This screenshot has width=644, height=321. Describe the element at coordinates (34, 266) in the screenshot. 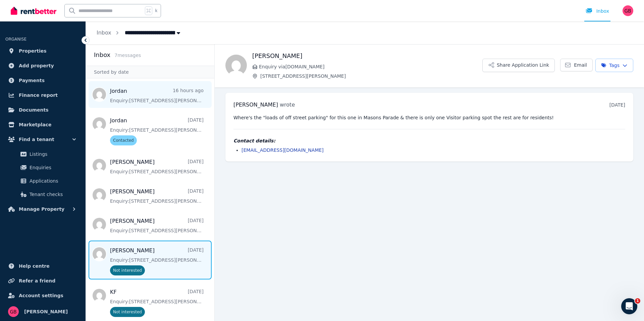

I see `span: Help centre` at that location.